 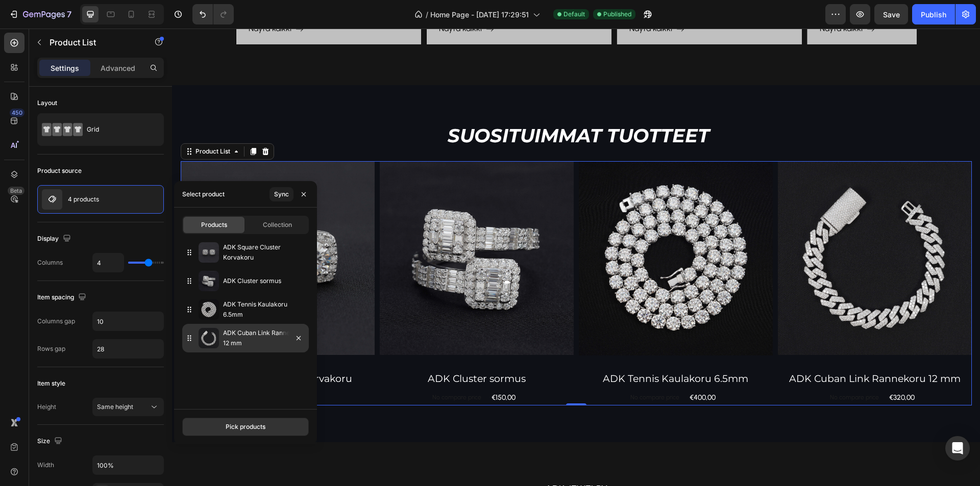 I want to click on div: €400,00, so click(x=530, y=369).